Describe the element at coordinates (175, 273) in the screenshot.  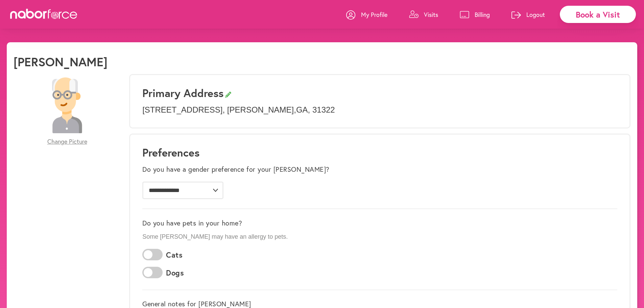
I see `label: Dogs` at that location.